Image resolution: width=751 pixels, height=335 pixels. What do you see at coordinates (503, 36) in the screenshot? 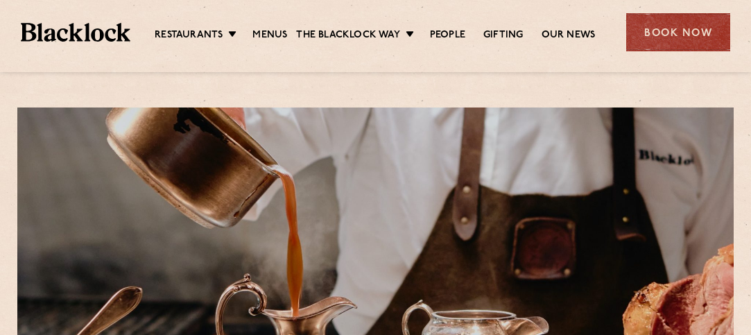
I see `a: Gifting` at bounding box center [503, 36].